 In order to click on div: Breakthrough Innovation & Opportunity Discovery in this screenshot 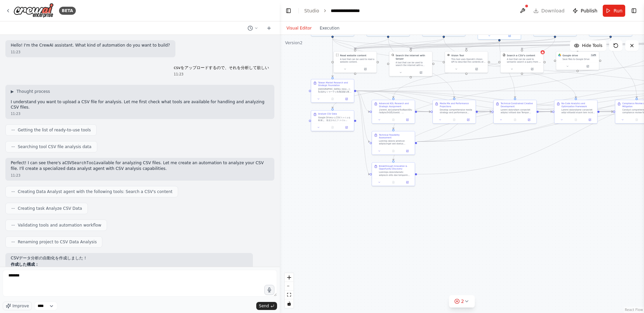, I will do `click(396, 168)`.